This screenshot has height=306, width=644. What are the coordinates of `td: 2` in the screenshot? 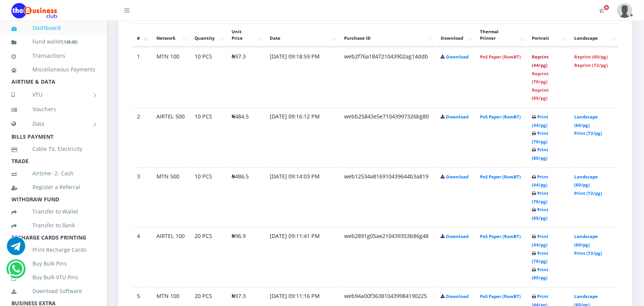 It's located at (141, 137).